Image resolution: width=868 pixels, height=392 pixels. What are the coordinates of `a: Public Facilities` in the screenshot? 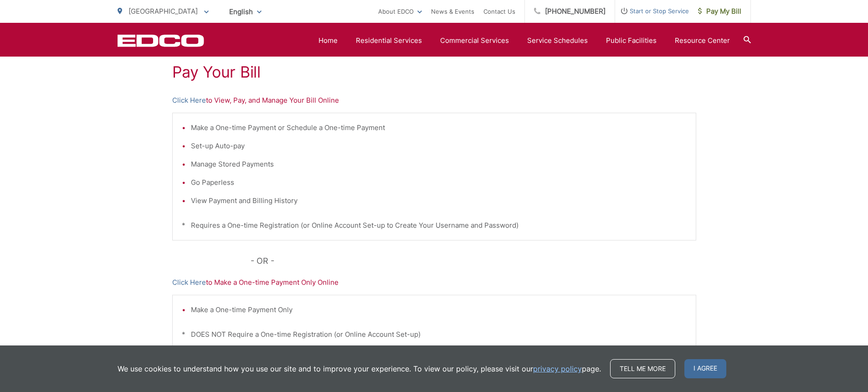 It's located at (631, 41).